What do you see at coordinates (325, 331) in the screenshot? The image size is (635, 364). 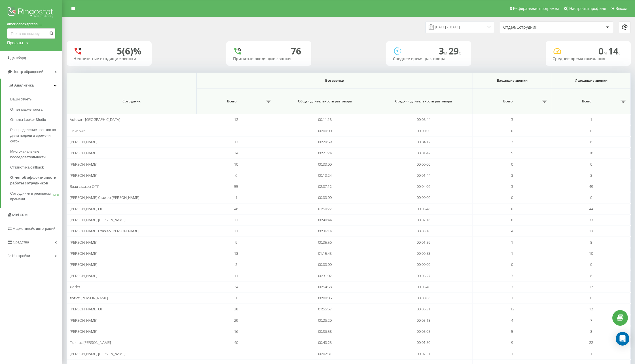 I see `td: 00:36:58` at bounding box center [325, 331].